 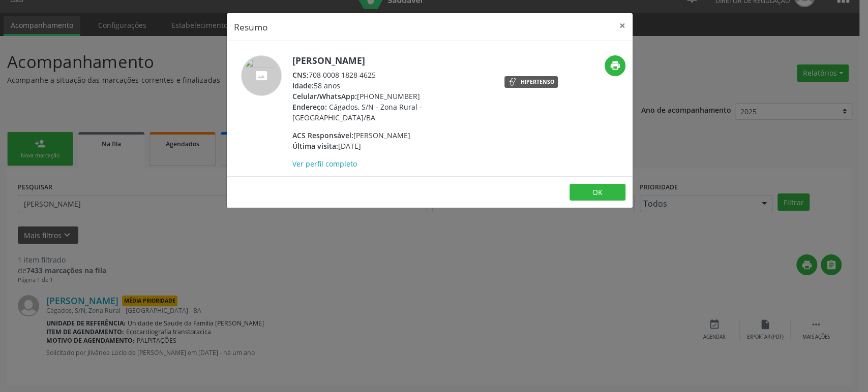 What do you see at coordinates (615, 65) in the screenshot?
I see `button: print` at bounding box center [615, 65].